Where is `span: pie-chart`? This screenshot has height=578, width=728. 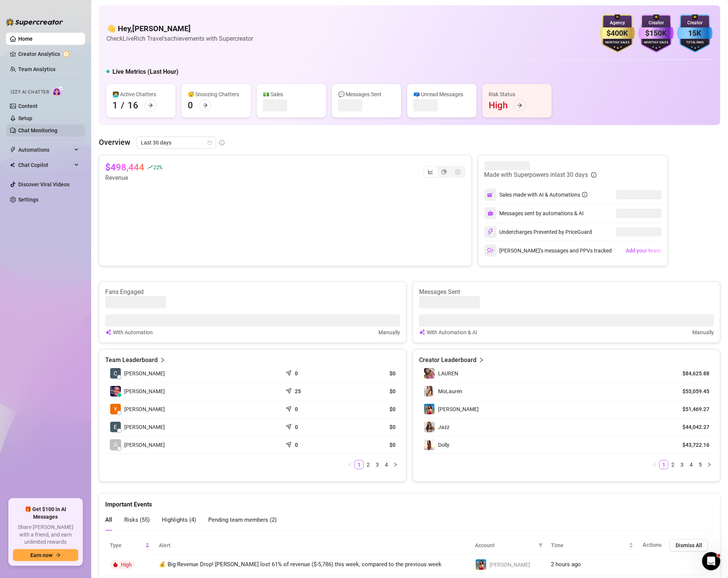
span: pie-chart is located at coordinates (445, 172).